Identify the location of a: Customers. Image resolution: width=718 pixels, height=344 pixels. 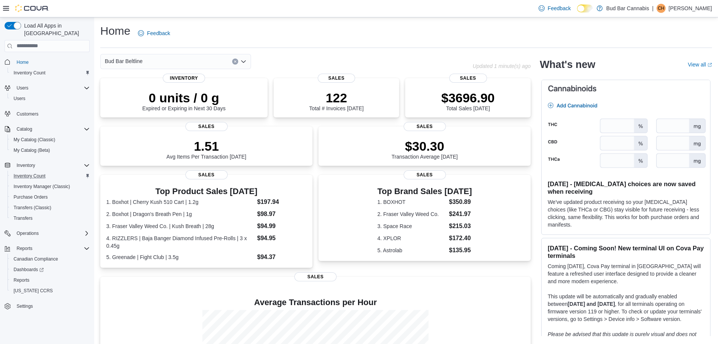
(28, 114).